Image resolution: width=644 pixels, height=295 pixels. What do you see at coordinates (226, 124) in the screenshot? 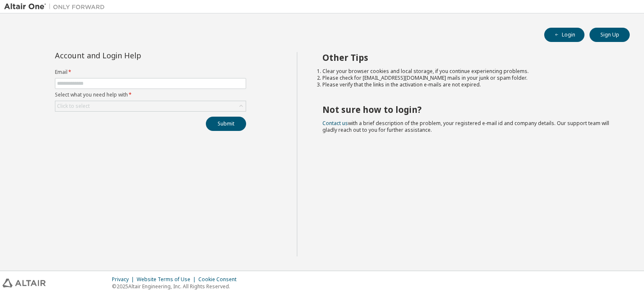
I see `button: Submit` at bounding box center [226, 124].